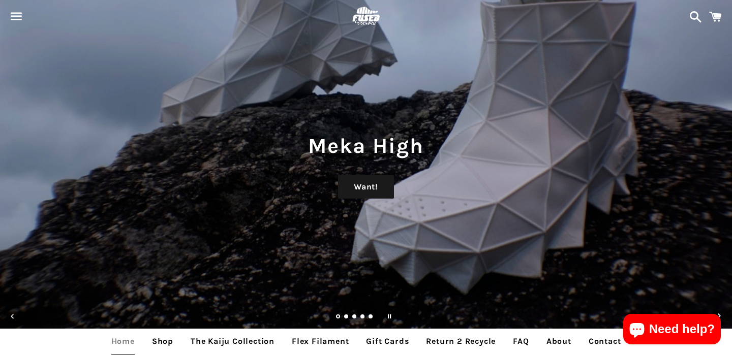 Image resolution: width=732 pixels, height=355 pixels. Describe the element at coordinates (320, 342) in the screenshot. I see `a: Flex Filament` at that location.